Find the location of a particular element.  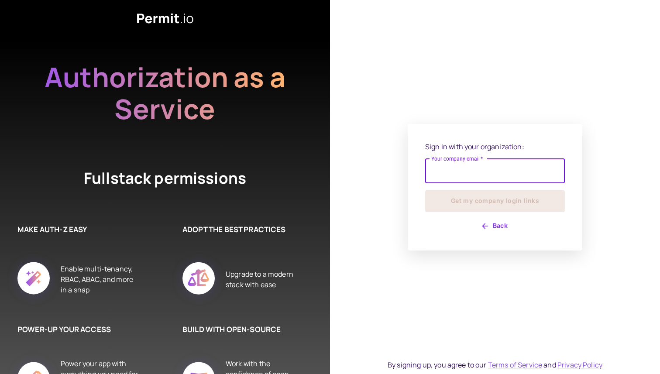

h6: ADOPT THE BEST PRACTICES is located at coordinates (243, 230).